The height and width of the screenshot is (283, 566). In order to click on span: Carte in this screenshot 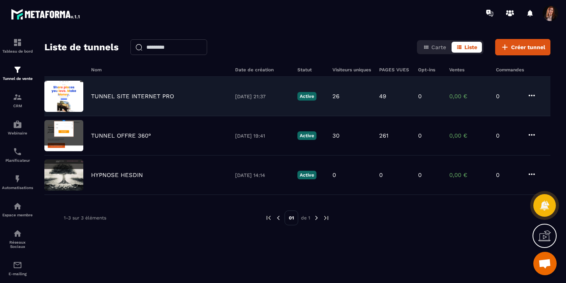, I will do `click(439, 47)`.